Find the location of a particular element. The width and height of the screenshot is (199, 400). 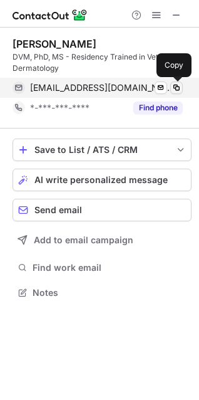

button: save-profile-one-click is located at coordinates (102, 150).